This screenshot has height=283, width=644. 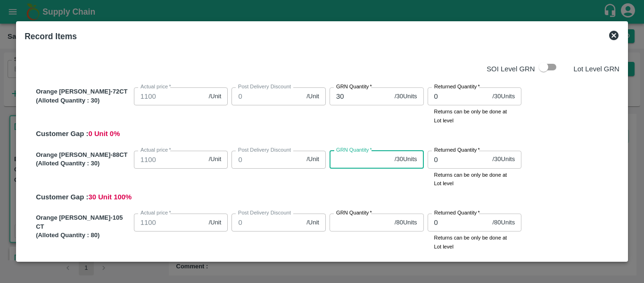 What do you see at coordinates (50, 36) in the screenshot?
I see `b: Record Items` at bounding box center [50, 36].